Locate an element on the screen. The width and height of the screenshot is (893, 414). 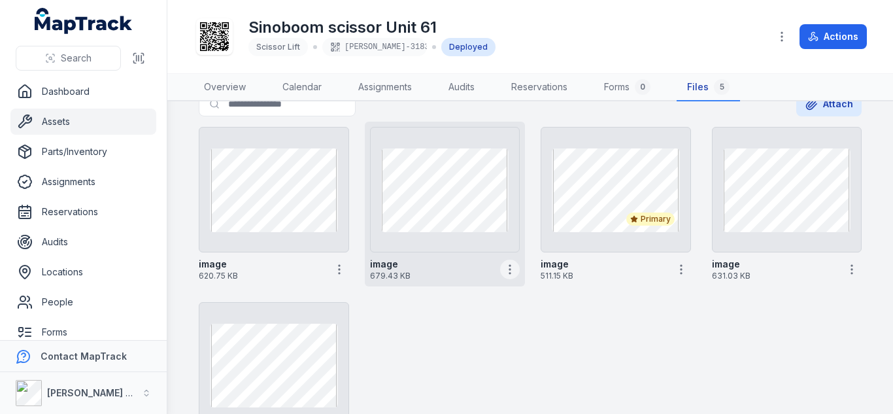
a: Dashboard is located at coordinates (83, 91).